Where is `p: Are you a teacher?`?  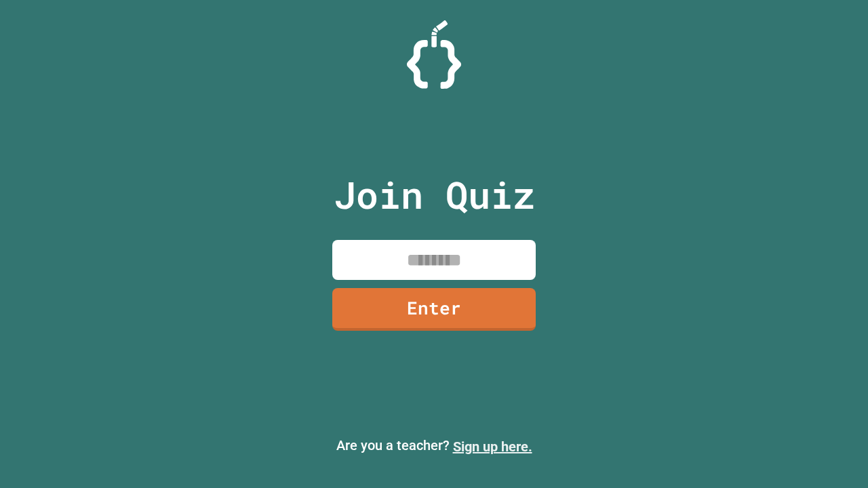
p: Are you a teacher? is located at coordinates (434, 447).